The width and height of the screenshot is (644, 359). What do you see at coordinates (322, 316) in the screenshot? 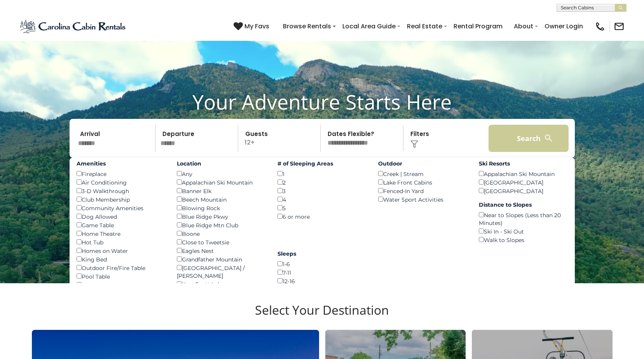
I see `h3: Select Your Destination` at bounding box center [322, 316].